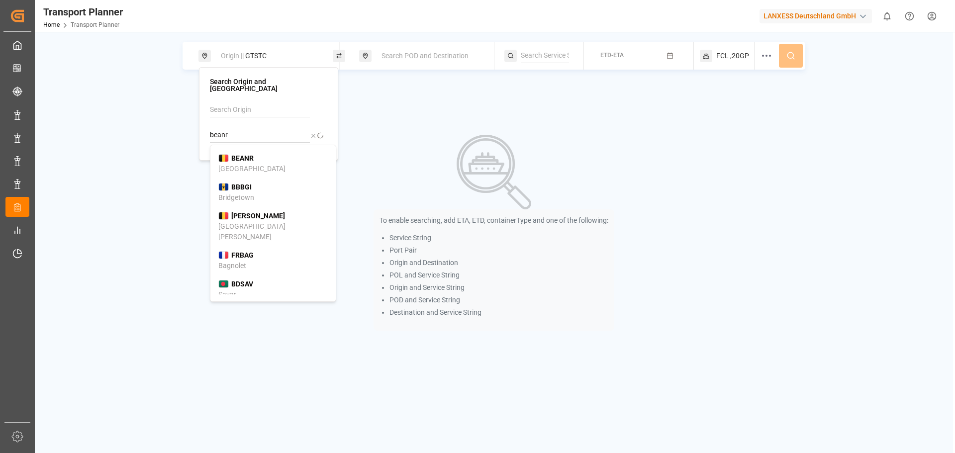  I want to click on li: POL and Service String, so click(499, 275).